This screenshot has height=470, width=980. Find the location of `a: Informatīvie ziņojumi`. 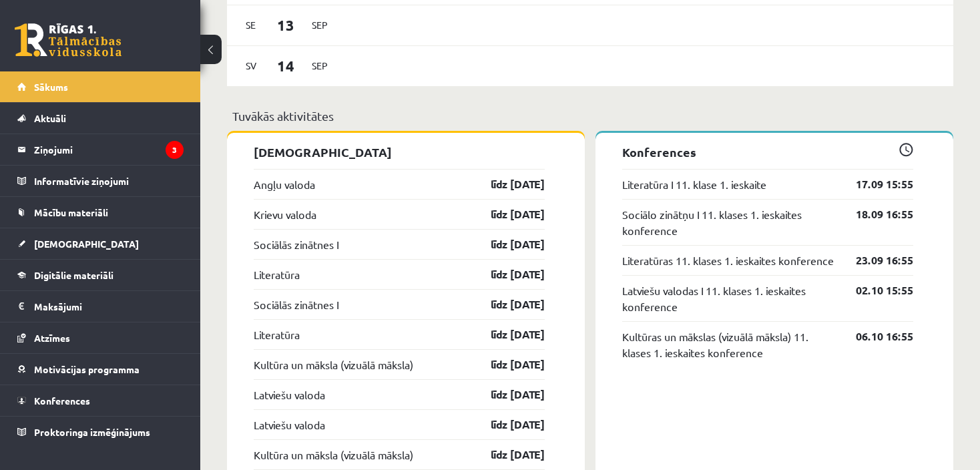

a: Informatīvie ziņojumi is located at coordinates (100, 181).